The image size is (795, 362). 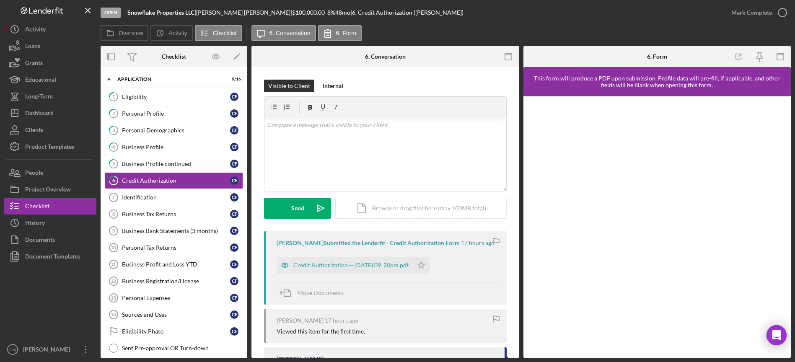 I want to click on div: Documents, so click(x=40, y=241).